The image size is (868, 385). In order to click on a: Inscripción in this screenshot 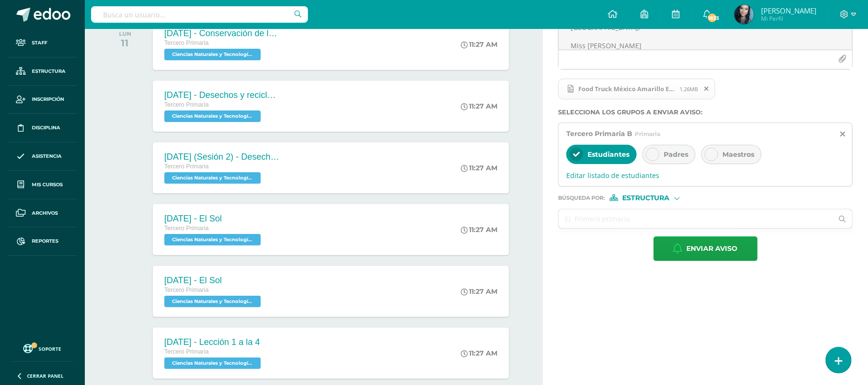, I will do `click(43, 100)`.